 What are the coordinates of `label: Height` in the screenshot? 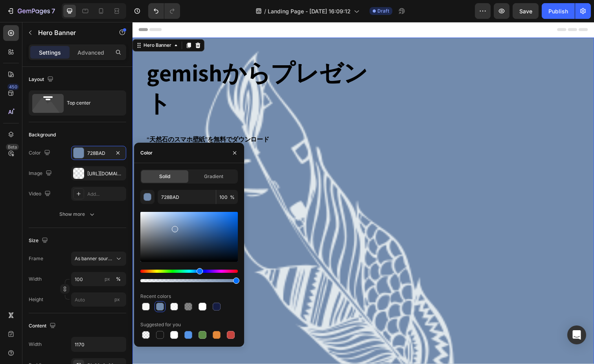 It's located at (36, 299).